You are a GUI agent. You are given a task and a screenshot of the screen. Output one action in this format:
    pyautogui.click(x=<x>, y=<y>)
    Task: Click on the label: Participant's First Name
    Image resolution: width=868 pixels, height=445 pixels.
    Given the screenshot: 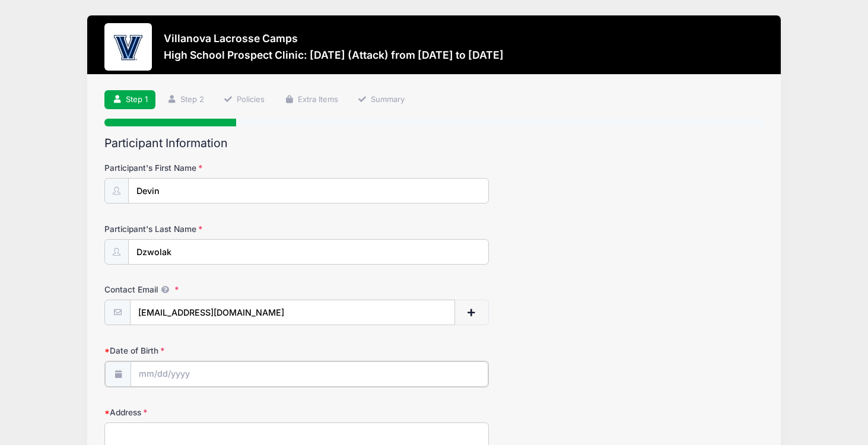 What is the action you would take?
    pyautogui.click(x=214, y=168)
    